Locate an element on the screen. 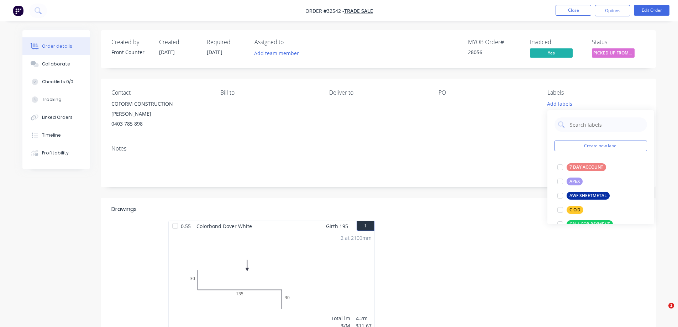 The image size is (678, 327). div: Checklists 0/0 is located at coordinates (58, 82).